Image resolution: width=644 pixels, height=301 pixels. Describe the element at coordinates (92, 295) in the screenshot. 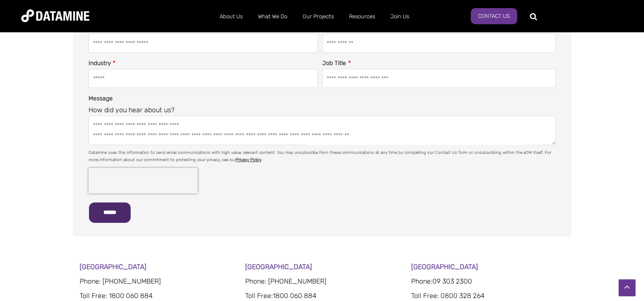

I see `span: Toll Free` at that location.